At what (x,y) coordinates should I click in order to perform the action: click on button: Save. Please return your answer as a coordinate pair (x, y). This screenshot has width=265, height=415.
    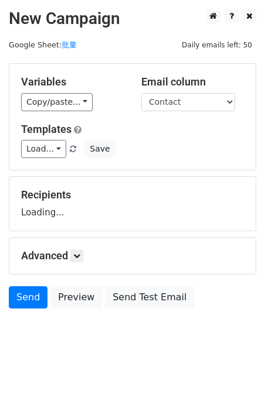
    Looking at the image, I should click on (100, 149).